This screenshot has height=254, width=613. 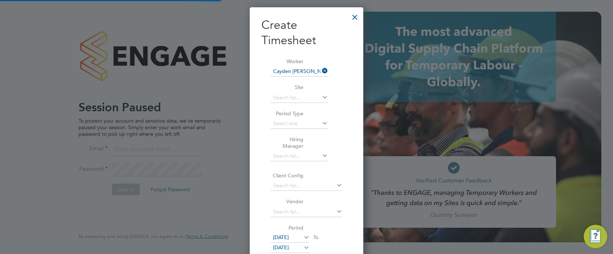 I want to click on label: Client Config, so click(x=287, y=176).